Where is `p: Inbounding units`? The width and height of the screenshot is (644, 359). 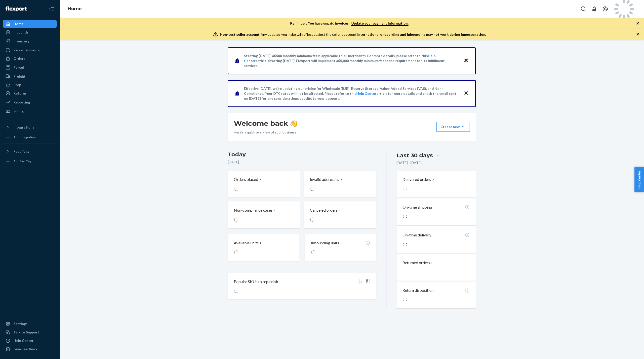 p: Inbounding units is located at coordinates (325, 243).